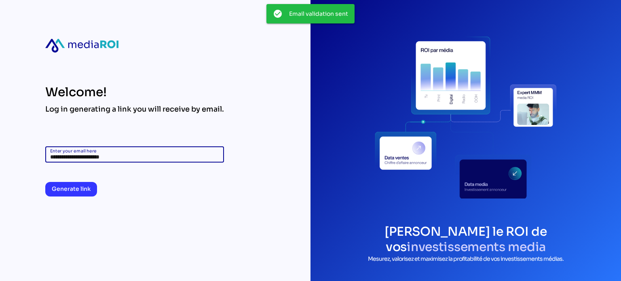 The width and height of the screenshot is (621, 281). I want to click on div: Log in generating a link you will receive by email., so click(135, 109).